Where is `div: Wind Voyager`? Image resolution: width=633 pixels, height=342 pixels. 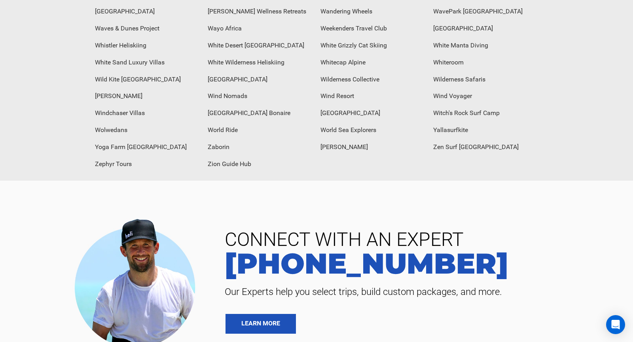 div: Wind Voyager is located at coordinates (486, 96).